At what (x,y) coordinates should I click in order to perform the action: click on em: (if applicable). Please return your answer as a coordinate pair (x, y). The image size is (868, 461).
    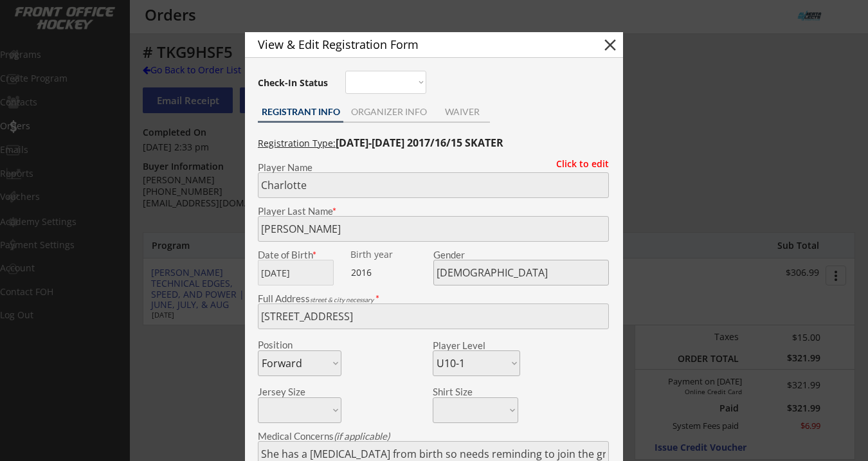
    Looking at the image, I should click on (361, 435).